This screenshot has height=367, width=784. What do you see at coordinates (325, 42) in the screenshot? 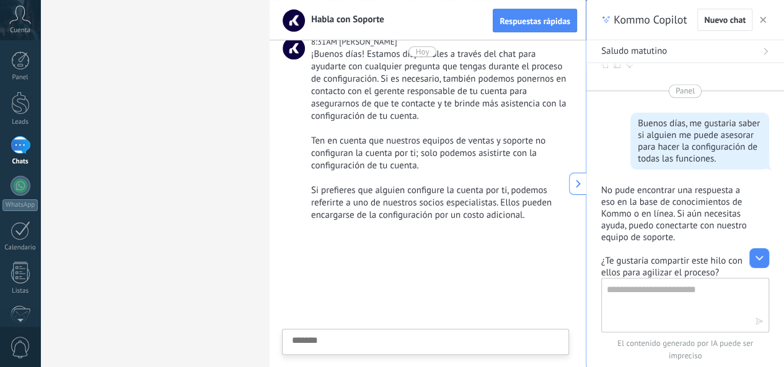
I see `div: 8:31AM` at bounding box center [325, 42].